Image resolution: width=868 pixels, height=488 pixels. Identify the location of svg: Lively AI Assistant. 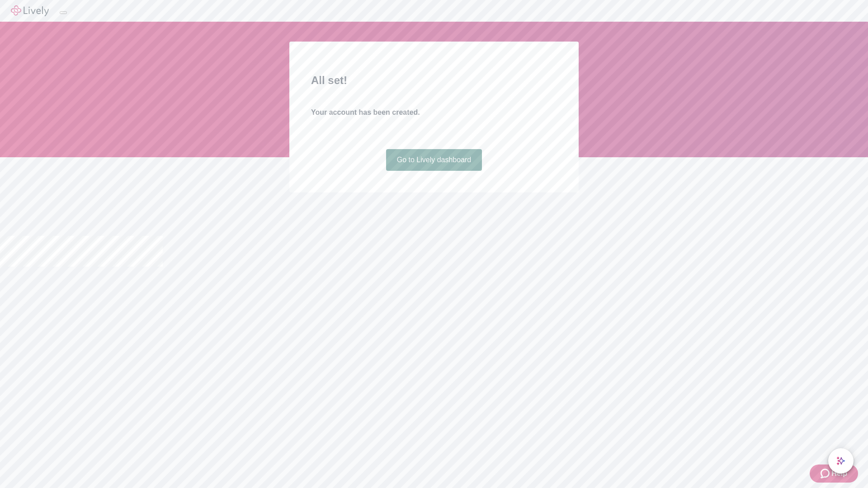
(841, 461).